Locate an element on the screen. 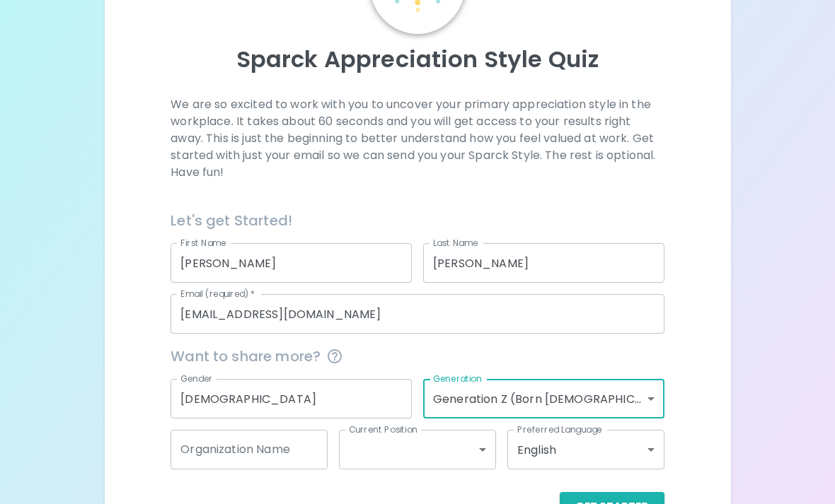  h6: Let's get Started! is located at coordinates (417, 220).